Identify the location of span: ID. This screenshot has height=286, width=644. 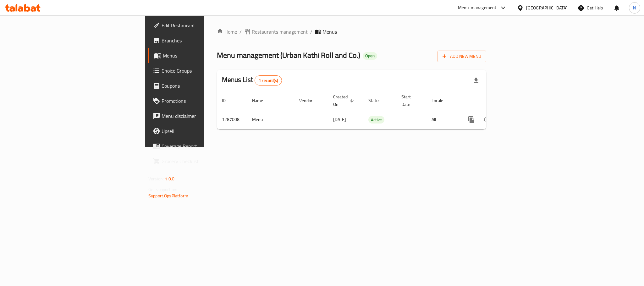
(228, 101).